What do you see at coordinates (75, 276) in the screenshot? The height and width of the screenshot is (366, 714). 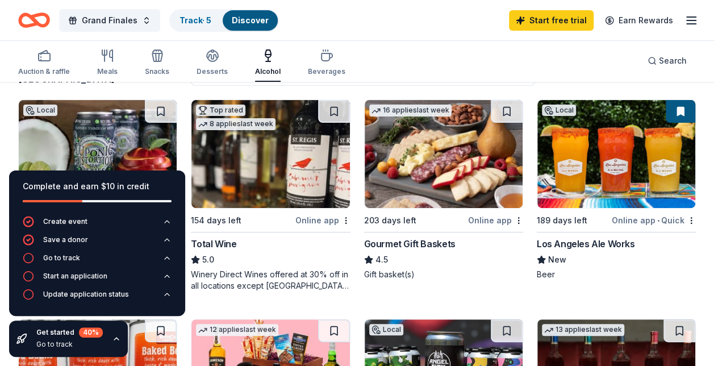 I see `div: Start an application` at bounding box center [75, 276].